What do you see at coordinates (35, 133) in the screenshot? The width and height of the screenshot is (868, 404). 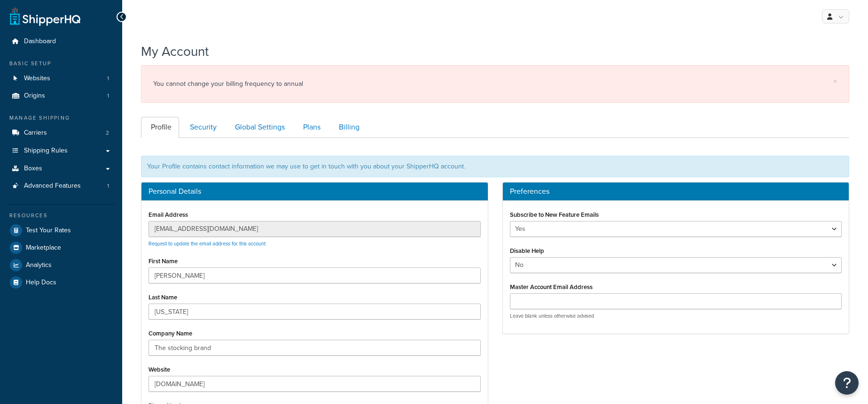 I see `span: Carriers` at bounding box center [35, 133].